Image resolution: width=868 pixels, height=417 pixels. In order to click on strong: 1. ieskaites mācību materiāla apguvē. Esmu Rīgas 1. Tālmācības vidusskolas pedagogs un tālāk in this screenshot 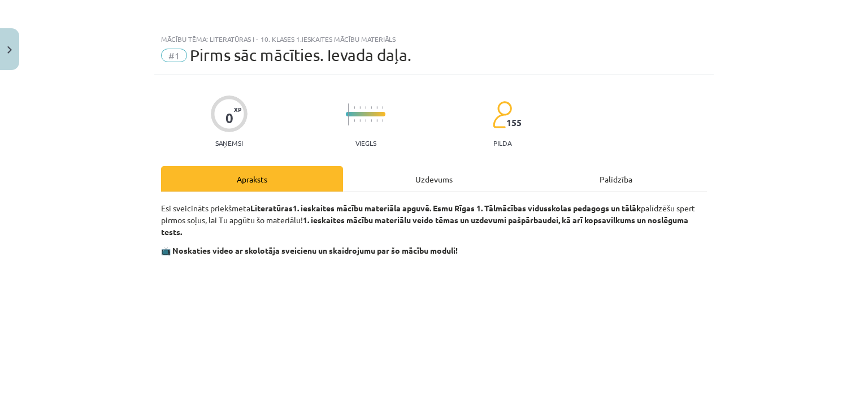, I will do `click(467, 208)`.